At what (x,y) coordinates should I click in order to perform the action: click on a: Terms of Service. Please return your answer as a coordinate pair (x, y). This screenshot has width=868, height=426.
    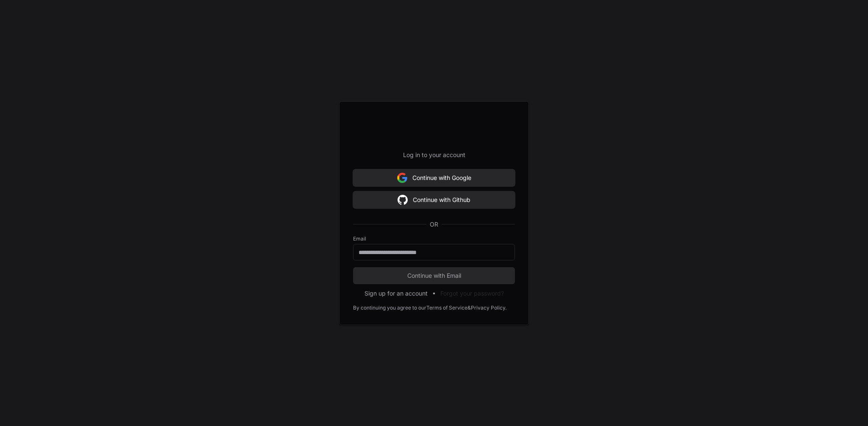
    Looking at the image, I should click on (446, 308).